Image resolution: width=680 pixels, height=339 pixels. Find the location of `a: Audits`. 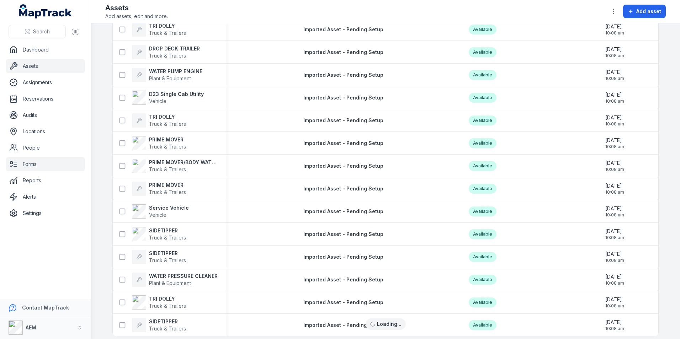

a: Audits is located at coordinates (45, 115).